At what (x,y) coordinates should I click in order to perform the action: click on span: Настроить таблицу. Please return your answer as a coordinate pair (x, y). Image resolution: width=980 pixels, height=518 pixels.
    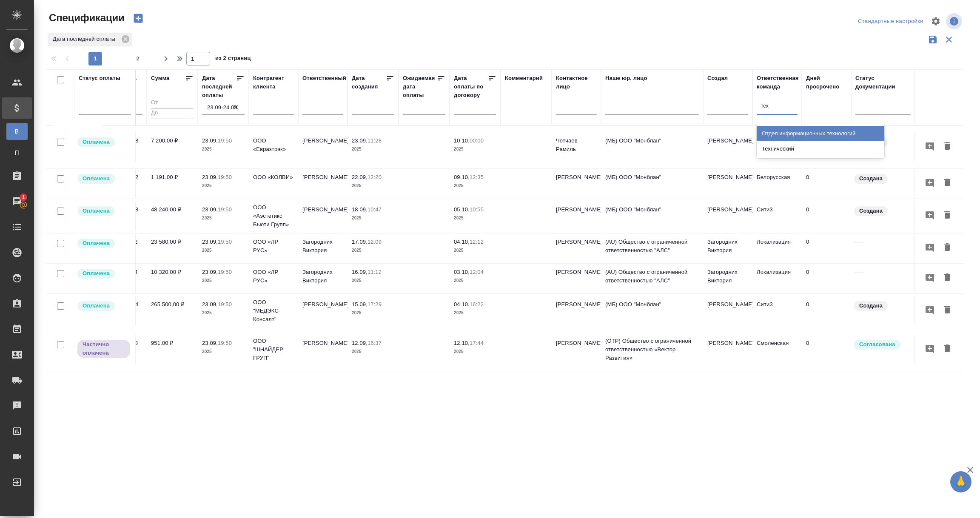
    Looking at the image, I should click on (936, 21).